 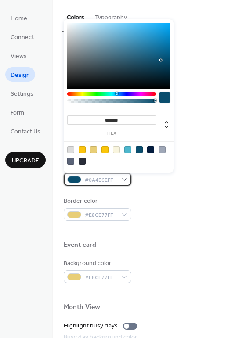 What do you see at coordinates (22, 93) in the screenshot?
I see `a: Settings` at bounding box center [22, 93].